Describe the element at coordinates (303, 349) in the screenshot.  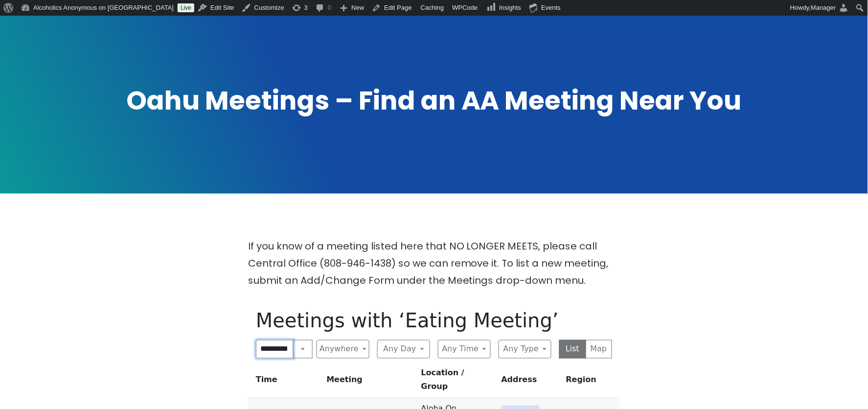
I see `button: Search` at that location.